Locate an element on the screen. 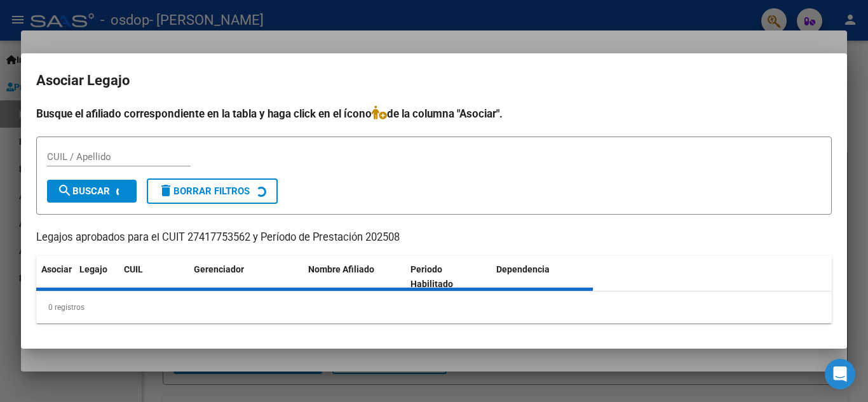  datatable-header-cell: Gerenciador is located at coordinates (246, 277).